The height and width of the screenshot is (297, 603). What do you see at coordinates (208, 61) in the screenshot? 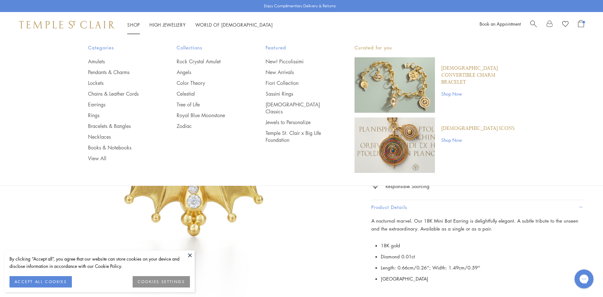
I see `a: Rock Crystal Amulet` at bounding box center [208, 61].